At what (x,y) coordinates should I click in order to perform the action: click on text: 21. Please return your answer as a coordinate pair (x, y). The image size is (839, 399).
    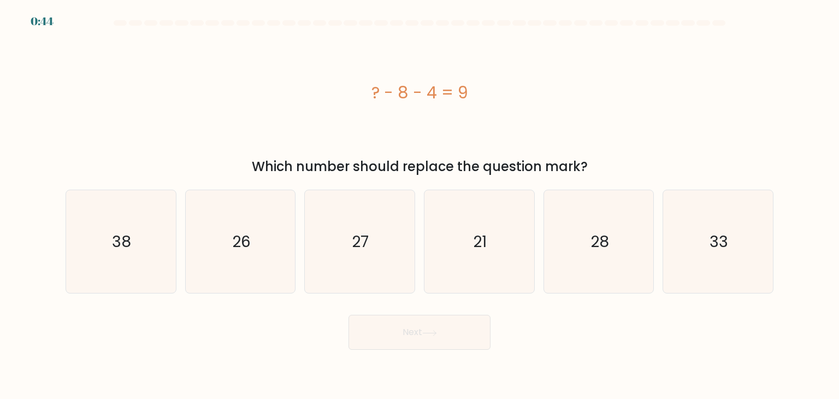
    Looking at the image, I should click on (480, 241).